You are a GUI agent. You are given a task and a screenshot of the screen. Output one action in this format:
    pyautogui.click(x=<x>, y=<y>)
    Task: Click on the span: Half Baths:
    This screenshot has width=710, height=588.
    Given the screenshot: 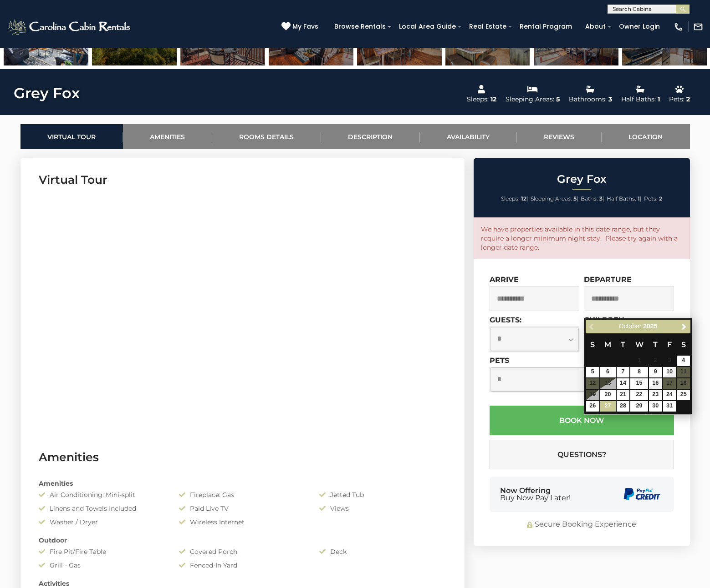 What is the action you would take?
    pyautogui.click(x=621, y=199)
    